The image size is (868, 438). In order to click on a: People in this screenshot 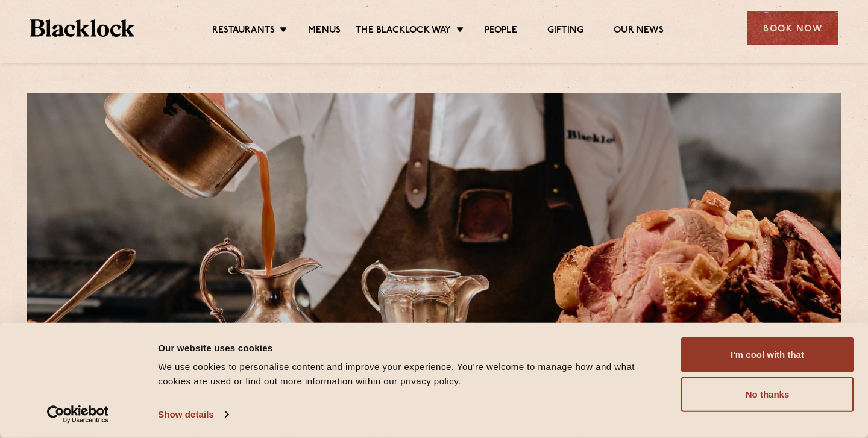, I will do `click(501, 32)`.